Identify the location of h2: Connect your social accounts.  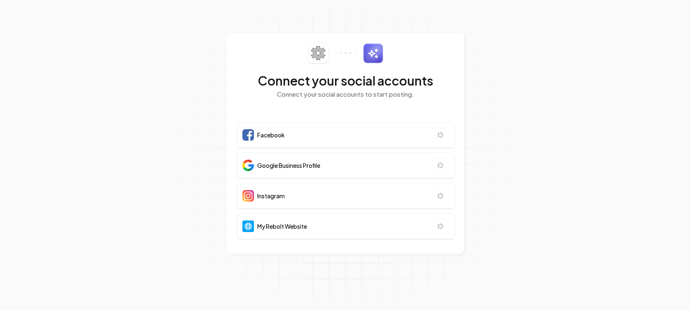
(346, 81).